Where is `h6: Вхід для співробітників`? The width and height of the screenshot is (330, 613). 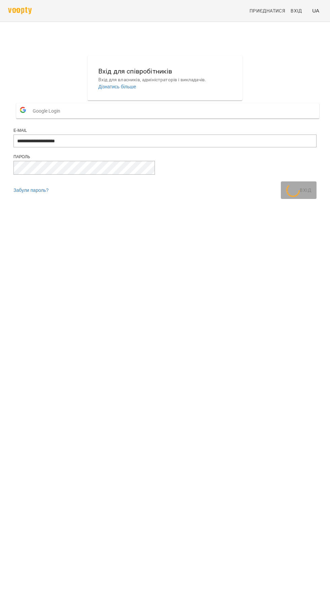 h6: Вхід для співробітників is located at coordinates (165, 71).